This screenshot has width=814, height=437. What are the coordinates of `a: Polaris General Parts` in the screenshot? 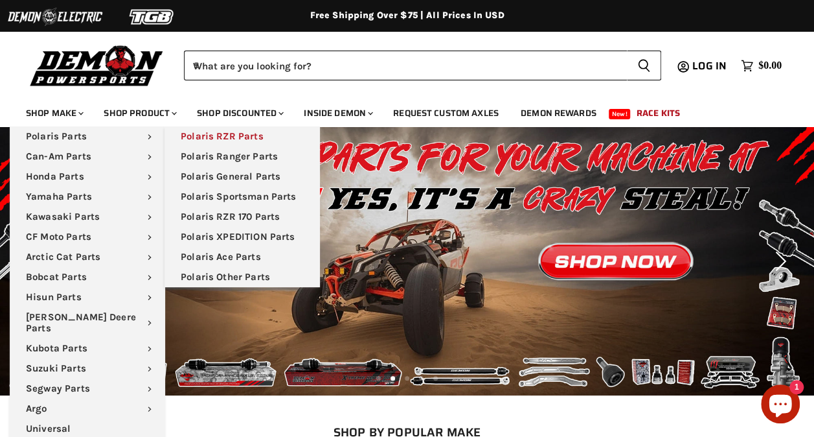 It's located at (242, 176).